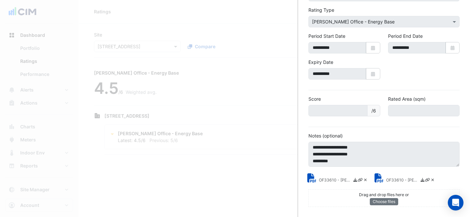 Image resolution: width=470 pixels, height=217 pixels. I want to click on small: Drag and drop files here or, so click(384, 195).